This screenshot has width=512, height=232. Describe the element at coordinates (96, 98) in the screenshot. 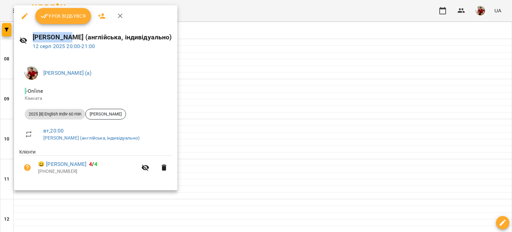

I see `p: Кімната` at that location.